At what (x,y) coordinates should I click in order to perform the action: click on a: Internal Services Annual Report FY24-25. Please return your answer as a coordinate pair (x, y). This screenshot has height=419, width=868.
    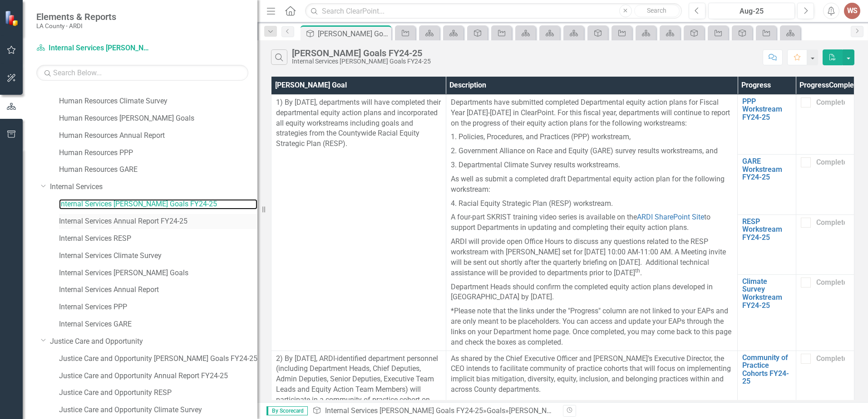
    Looking at the image, I should click on (158, 222).